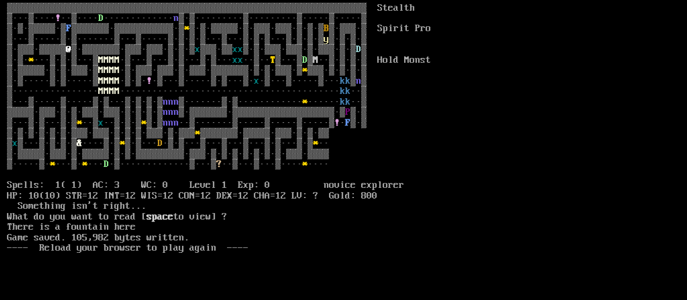  I want to click on font: B, so click(326, 28).